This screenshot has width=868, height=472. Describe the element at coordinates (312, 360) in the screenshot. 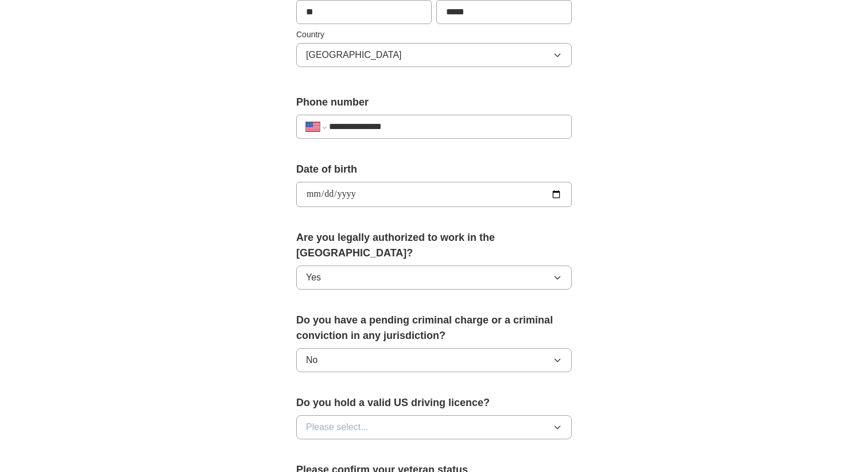

I see `span: No` at that location.